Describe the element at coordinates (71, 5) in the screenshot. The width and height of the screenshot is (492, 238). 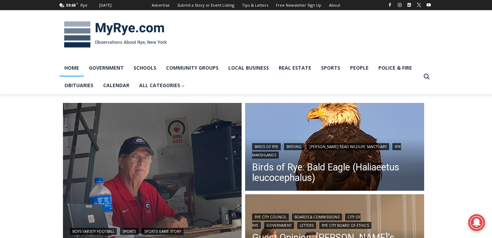
I see `span: 59.68` at that location.